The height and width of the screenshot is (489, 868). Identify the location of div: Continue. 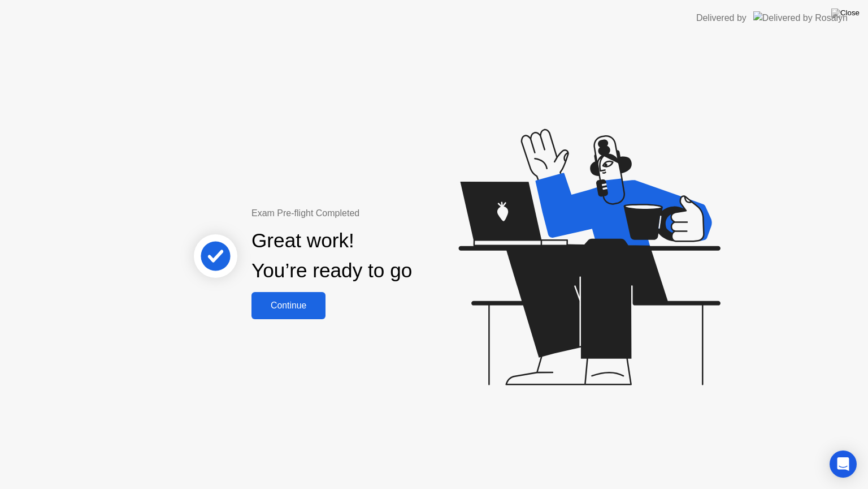
(288, 305).